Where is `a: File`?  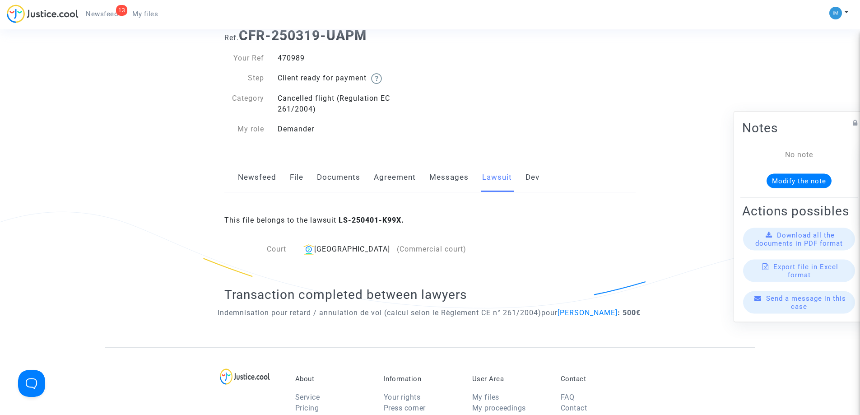 a: File is located at coordinates (297, 177).